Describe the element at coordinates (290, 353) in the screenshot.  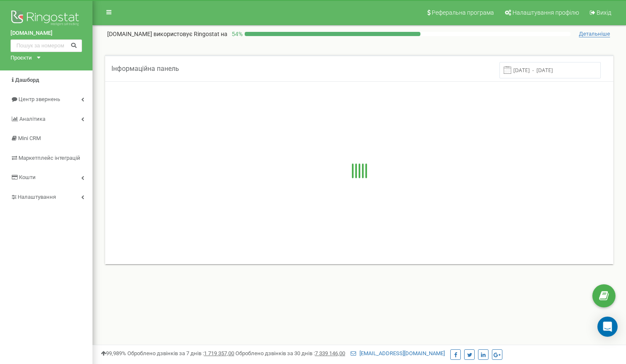
I see `span: Оброблено дзвінків за 30 днів :` at that location.